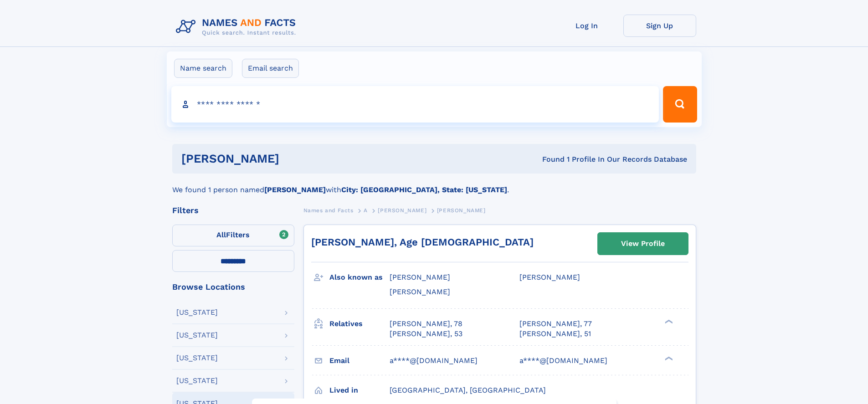 This screenshot has width=868, height=404. I want to click on button: Search Button, so click(680, 104).